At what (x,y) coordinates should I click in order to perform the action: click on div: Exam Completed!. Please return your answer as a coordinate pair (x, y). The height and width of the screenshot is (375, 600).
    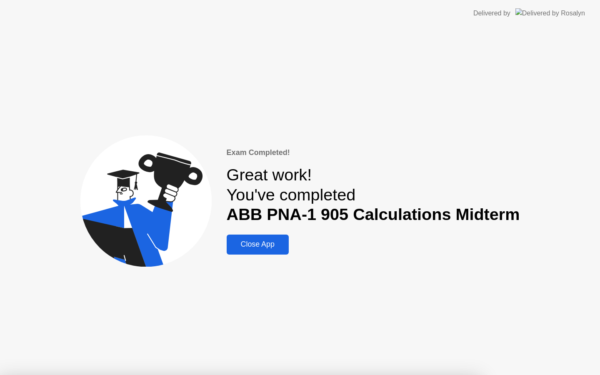
    Looking at the image, I should click on (373, 152).